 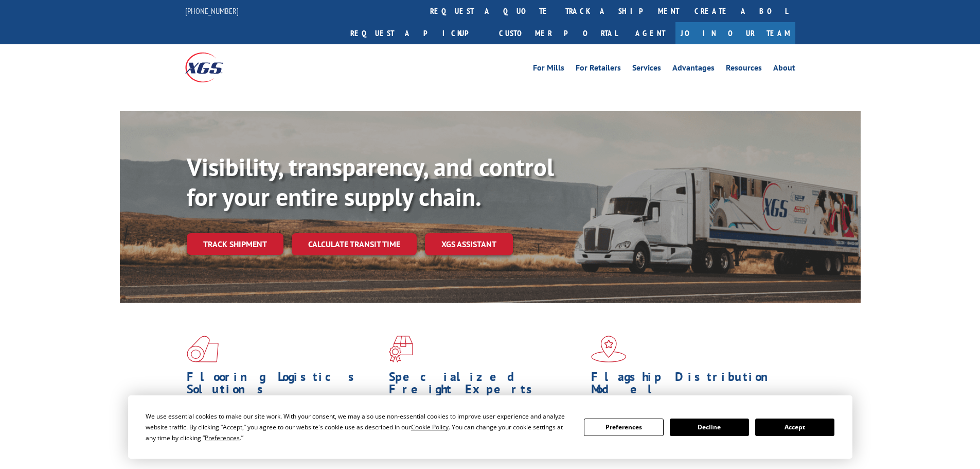 What do you see at coordinates (203, 349) in the screenshot?
I see `img: xgs-icon-total-supply-chain-intelligence-red` at bounding box center [203, 349].